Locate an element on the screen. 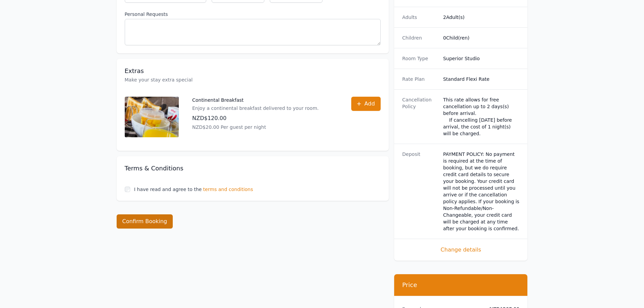 Image resolution: width=644 pixels, height=308 pixels. p: Continental Breakfast is located at coordinates (256, 100).